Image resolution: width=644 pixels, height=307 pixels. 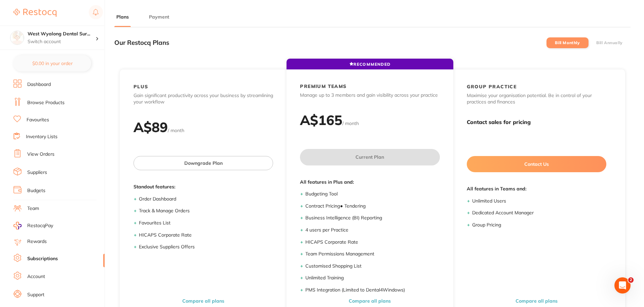 I want to click on span: All features in Plus and:, so click(x=370, y=182).